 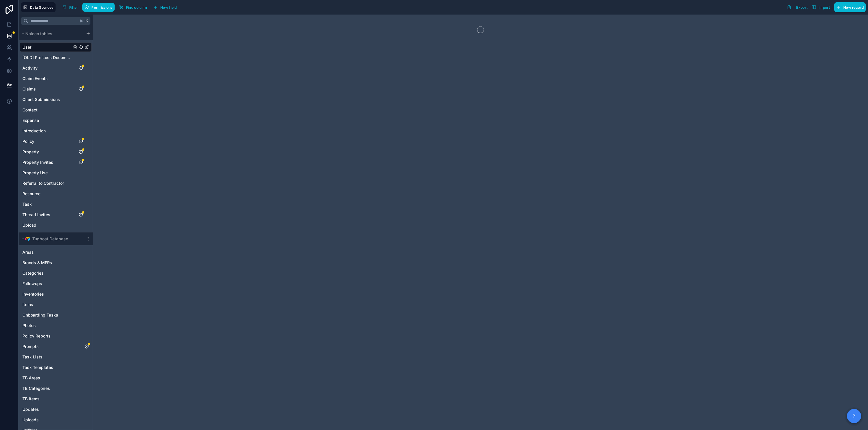 I want to click on a: Permissions, so click(x=100, y=7).